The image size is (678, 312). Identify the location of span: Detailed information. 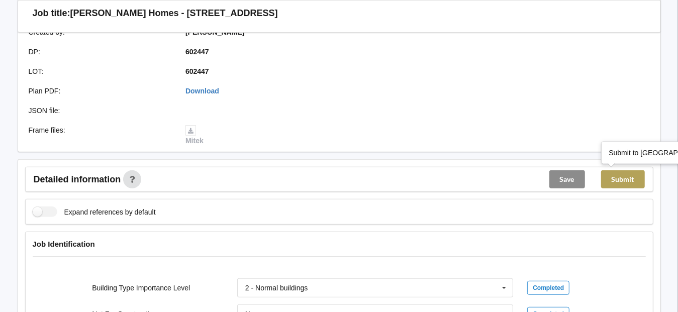
(77, 180).